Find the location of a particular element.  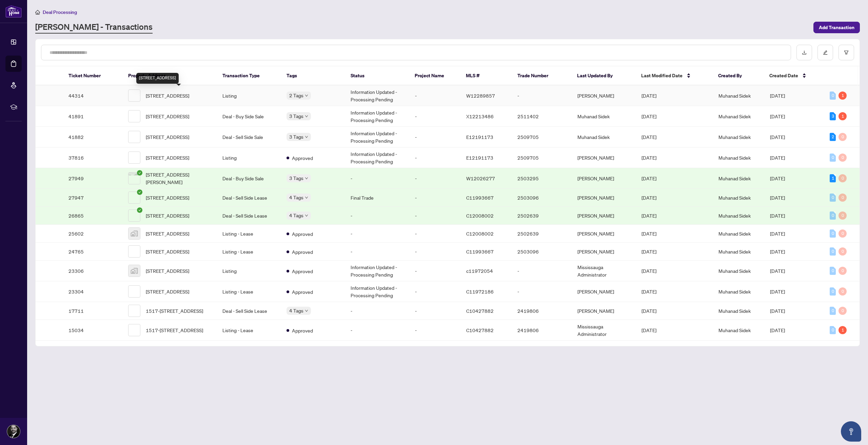

td: Deal - Sell Side Sale is located at coordinates (249, 137).